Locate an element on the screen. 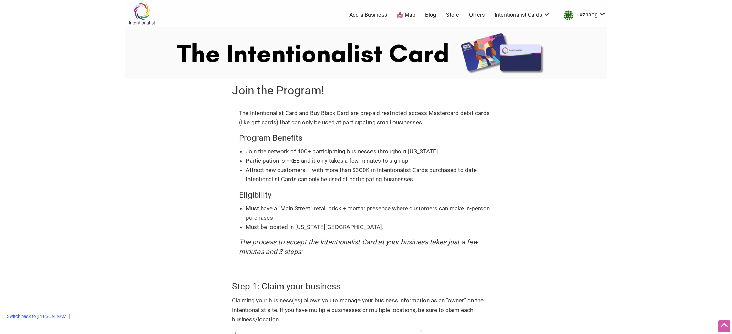 This screenshot has height=334, width=732. a: Jxzhang is located at coordinates (583, 15).